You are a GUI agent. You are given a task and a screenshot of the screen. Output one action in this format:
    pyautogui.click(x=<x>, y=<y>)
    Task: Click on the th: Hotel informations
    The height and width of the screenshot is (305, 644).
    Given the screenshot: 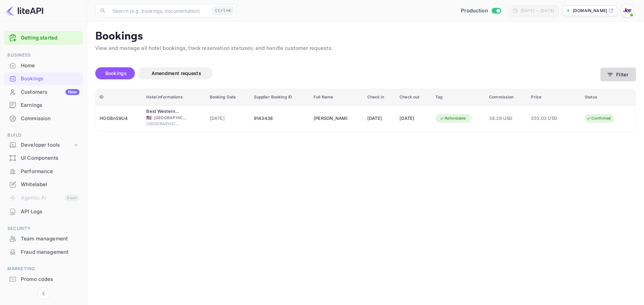 What is the action you would take?
    pyautogui.click(x=174, y=97)
    